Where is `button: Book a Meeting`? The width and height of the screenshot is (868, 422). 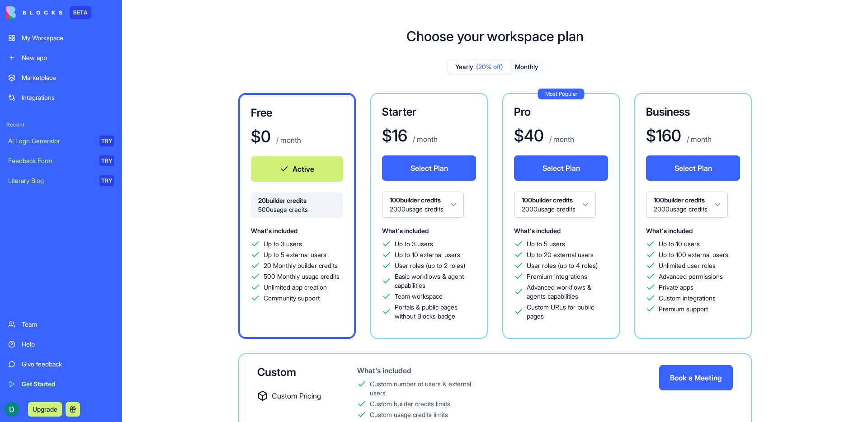
button: Book a Meeting is located at coordinates (696, 377).